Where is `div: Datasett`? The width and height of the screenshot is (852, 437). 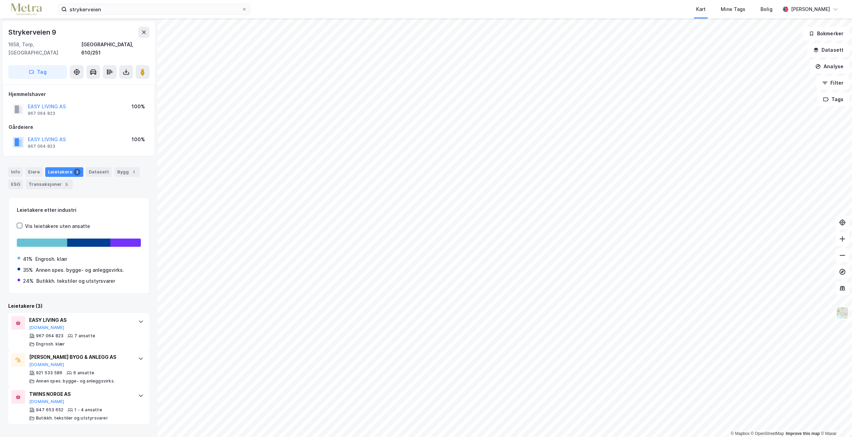
div: Datasett is located at coordinates (99, 172).